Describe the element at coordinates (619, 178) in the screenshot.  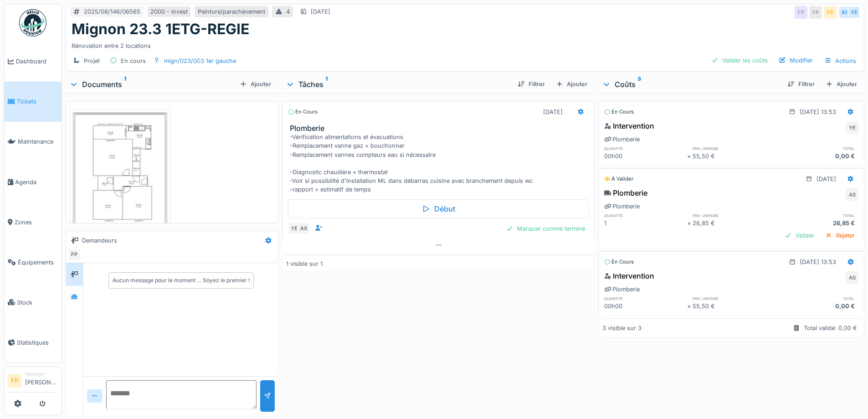
I see `div: À valider` at that location.